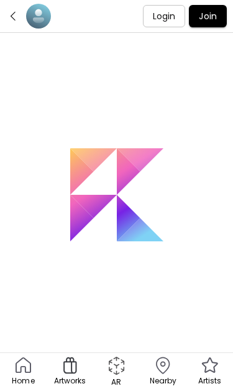 Image resolution: width=233 pixels, height=389 pixels. What do you see at coordinates (164, 16) in the screenshot?
I see `a: Login` at bounding box center [164, 16].